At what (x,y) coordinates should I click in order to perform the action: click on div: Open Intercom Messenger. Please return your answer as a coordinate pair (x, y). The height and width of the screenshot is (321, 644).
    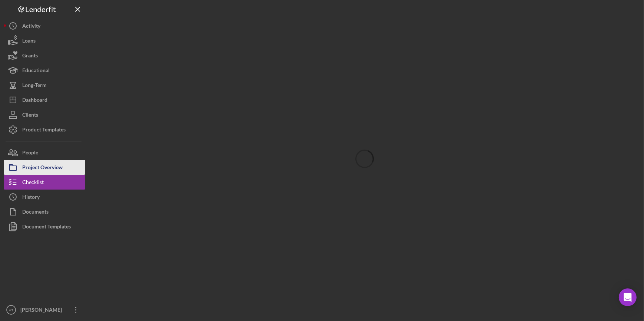
    Looking at the image, I should click on (628, 298).